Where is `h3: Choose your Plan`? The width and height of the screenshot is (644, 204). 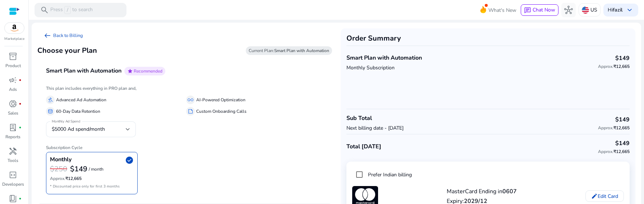
h3: Choose your Plan is located at coordinates (67, 51).